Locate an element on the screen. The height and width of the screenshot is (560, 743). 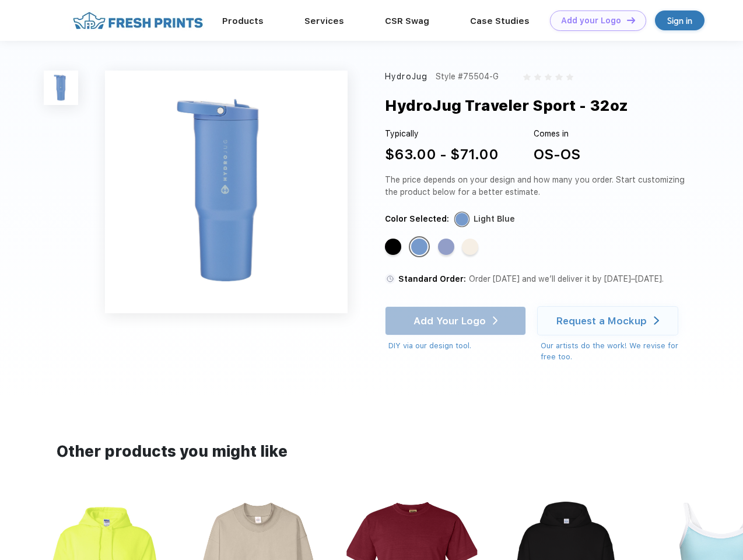
img: standard order is located at coordinates (391, 279).